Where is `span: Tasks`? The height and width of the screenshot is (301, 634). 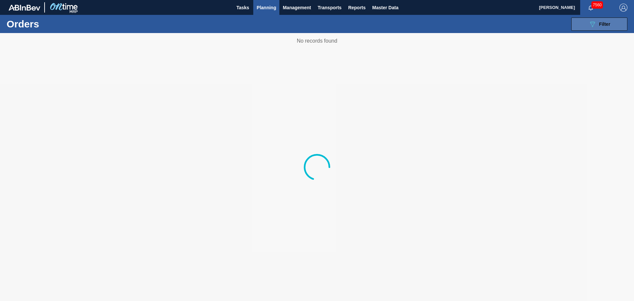
span: Tasks is located at coordinates (243, 8).